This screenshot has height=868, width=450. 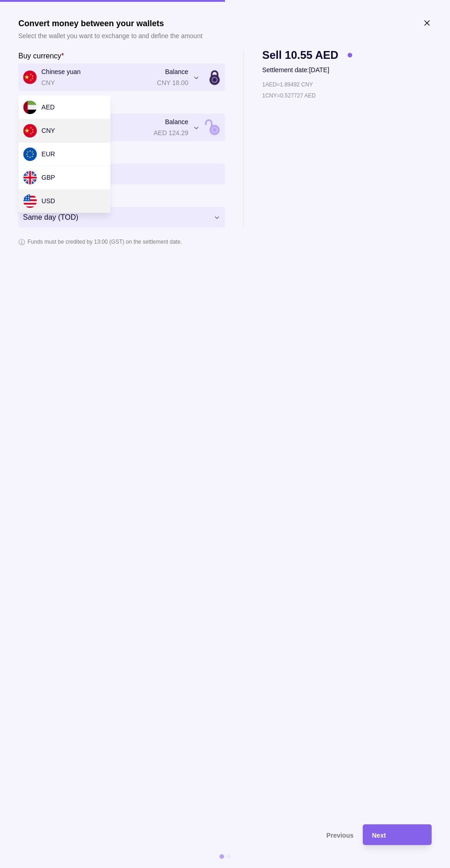 What do you see at coordinates (30, 178) in the screenshot?
I see `img: gb` at bounding box center [30, 178].